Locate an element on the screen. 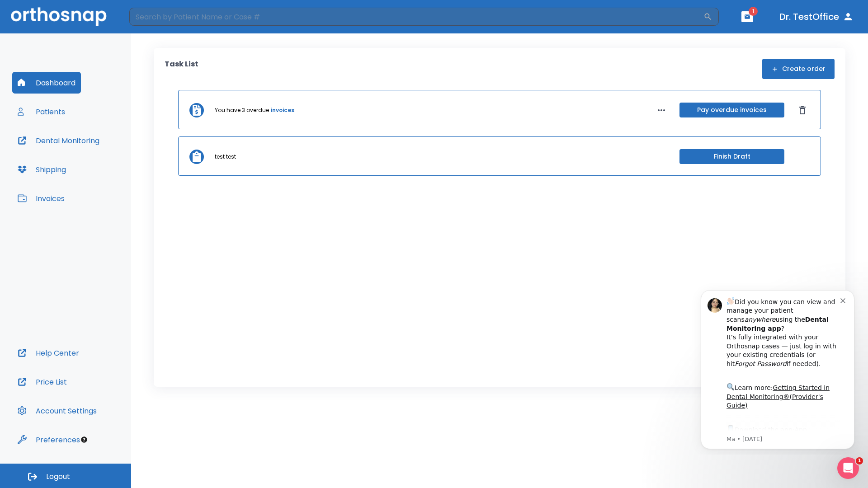 The height and width of the screenshot is (488, 868). button: Preferences is located at coordinates (49, 440).